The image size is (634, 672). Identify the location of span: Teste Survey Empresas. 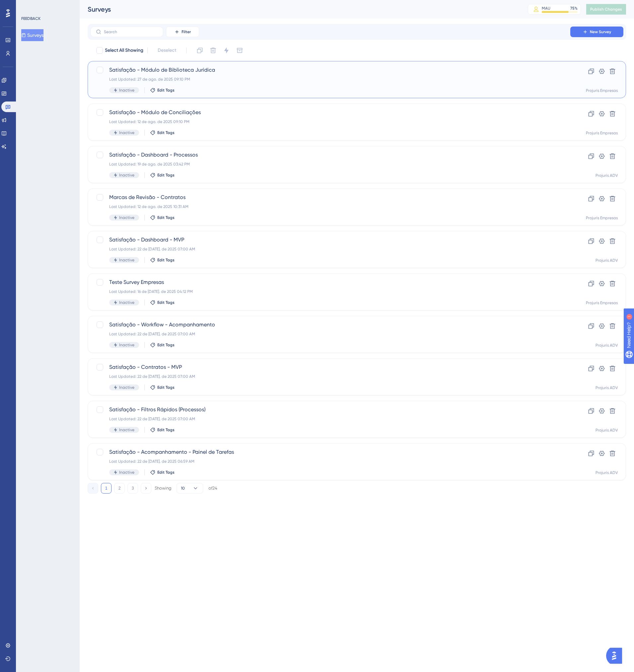
(330, 282).